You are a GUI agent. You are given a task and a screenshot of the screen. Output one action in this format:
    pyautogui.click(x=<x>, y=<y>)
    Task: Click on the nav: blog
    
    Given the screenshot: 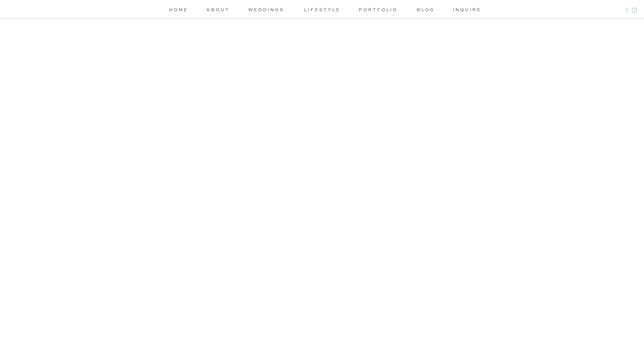 What is the action you would take?
    pyautogui.click(x=425, y=10)
    